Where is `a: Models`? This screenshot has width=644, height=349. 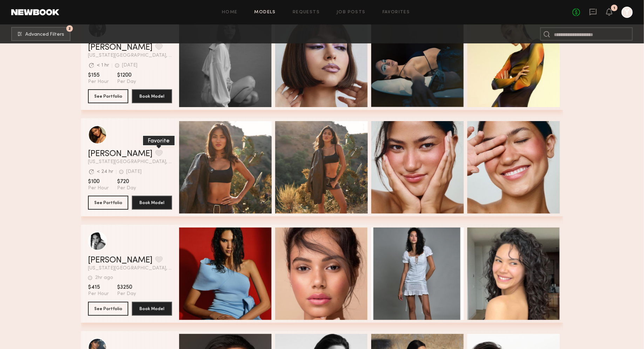
a: Models is located at coordinates (265, 12).